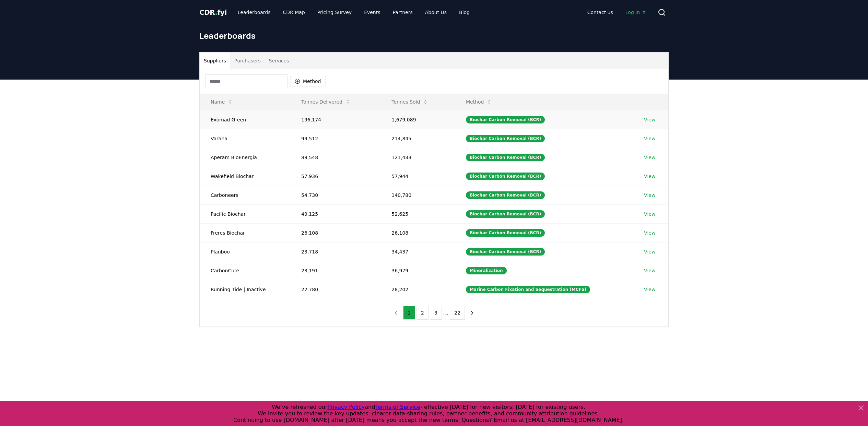  I want to click on a: Partners, so click(403, 12).